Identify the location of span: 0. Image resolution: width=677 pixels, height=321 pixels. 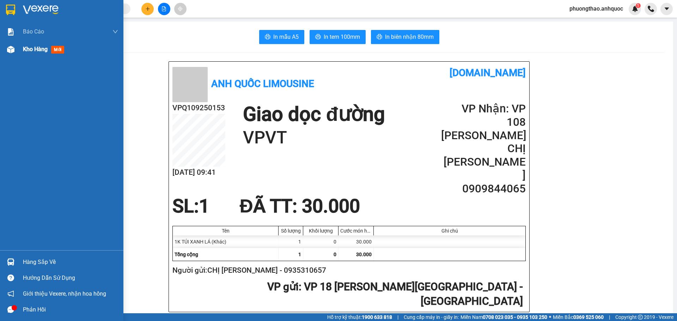
(335, 255).